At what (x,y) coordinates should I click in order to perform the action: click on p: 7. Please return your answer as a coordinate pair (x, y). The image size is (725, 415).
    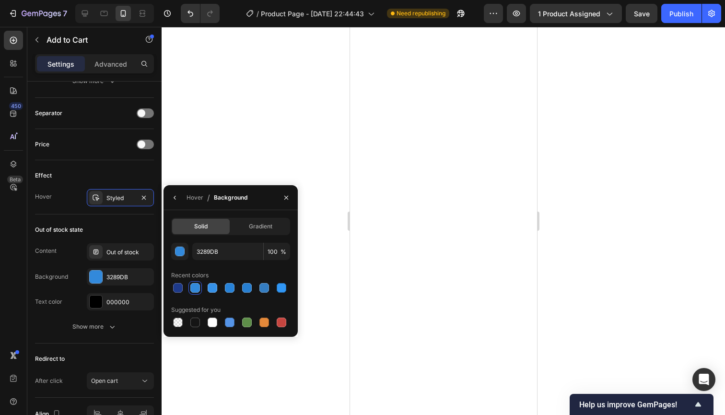
    Looking at the image, I should click on (65, 13).